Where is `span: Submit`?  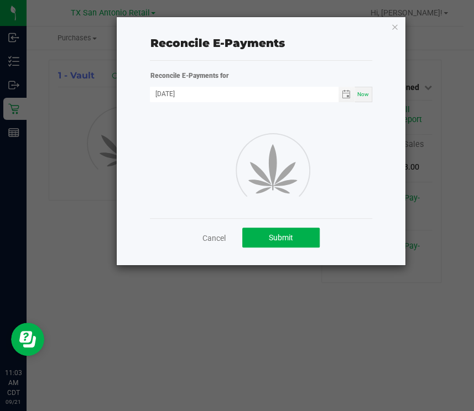 span: Submit is located at coordinates (281, 238).